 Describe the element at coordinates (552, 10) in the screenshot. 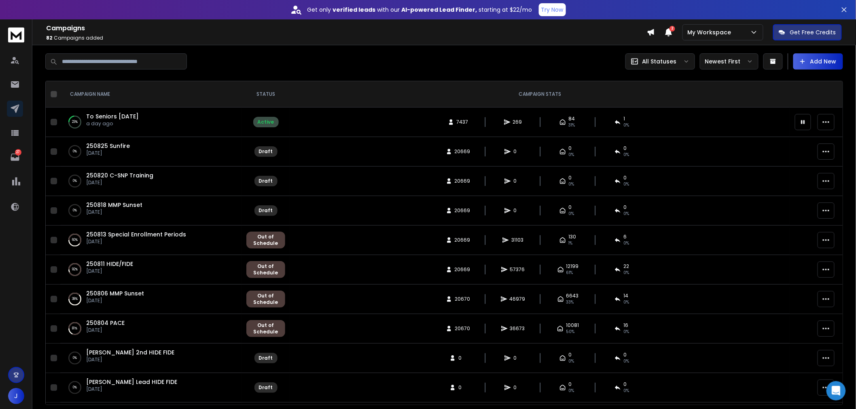

I see `p: Try Now` at that location.